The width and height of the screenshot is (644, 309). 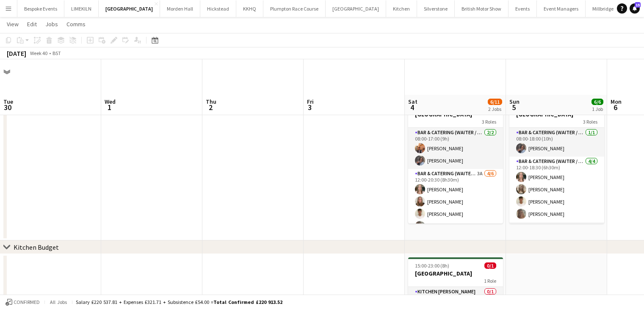 What do you see at coordinates (38, 53) in the screenshot?
I see `span: Week 40` at bounding box center [38, 53].